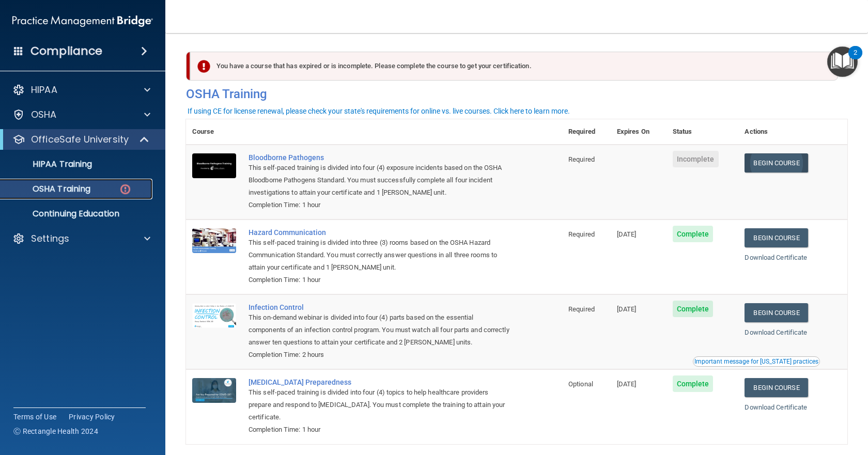  What do you see at coordinates (92, 417) in the screenshot?
I see `a: Privacy Policy` at bounding box center [92, 417].